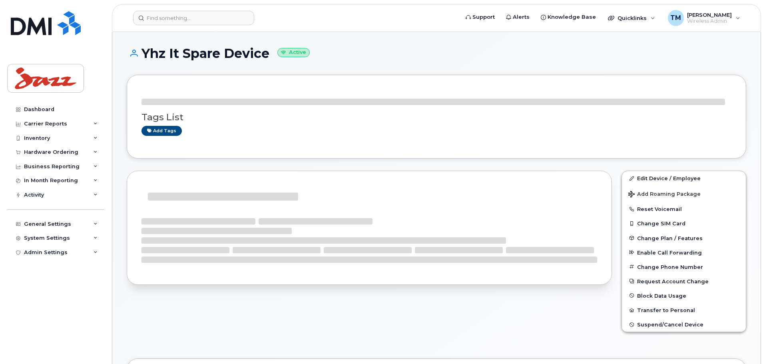 The width and height of the screenshot is (765, 364). Describe the element at coordinates (436, 117) in the screenshot. I see `h3: Tags List` at that location.